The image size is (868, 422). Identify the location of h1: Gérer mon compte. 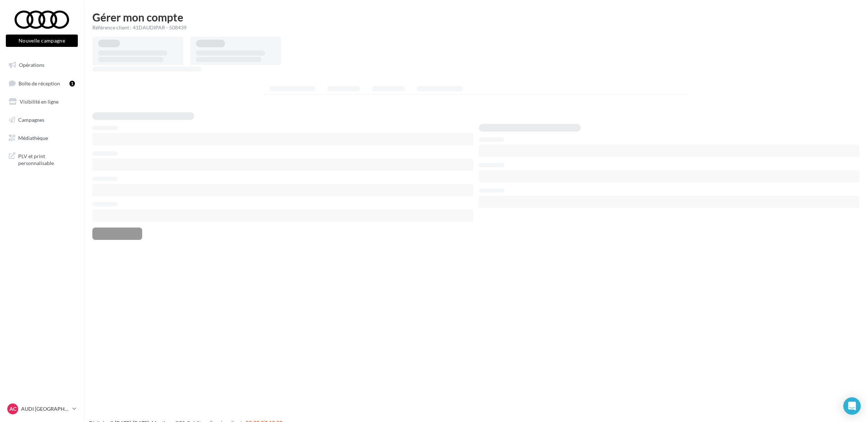
(476, 17).